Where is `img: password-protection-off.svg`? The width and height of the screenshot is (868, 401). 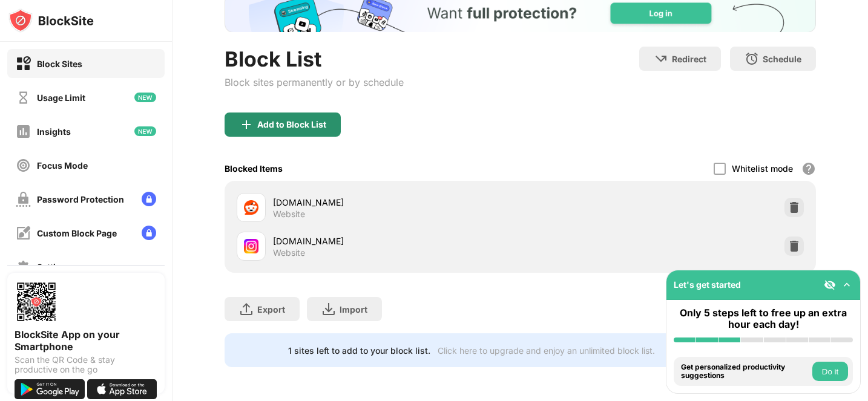
img: password-protection-off.svg is located at coordinates (23, 199).